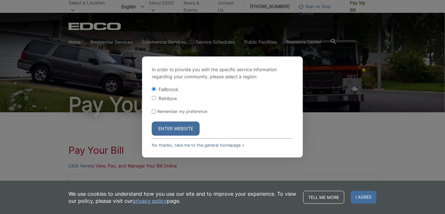 The height and width of the screenshot is (214, 445). I want to click on a: privacy policy, so click(149, 201).